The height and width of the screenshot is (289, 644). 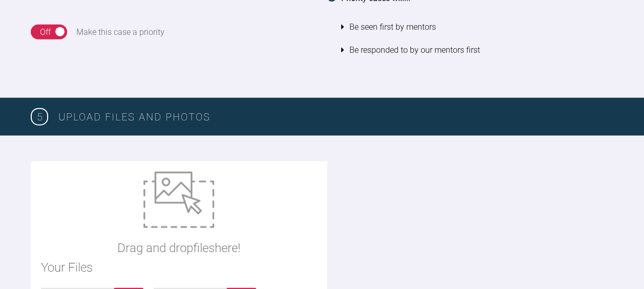 What do you see at coordinates (477, 50) in the screenshot?
I see `li: Be responded to by our mentors first` at bounding box center [477, 50].